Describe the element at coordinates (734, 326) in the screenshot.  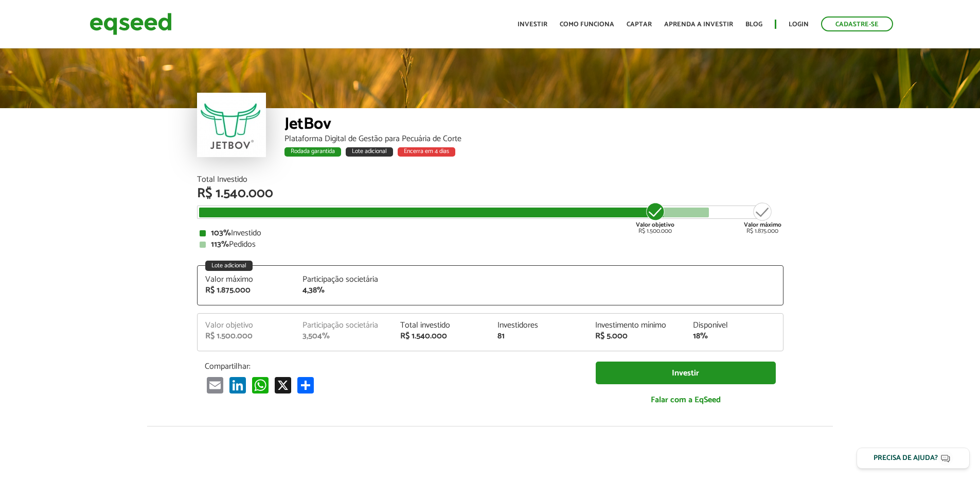
I see `div: Disponível` at that location.